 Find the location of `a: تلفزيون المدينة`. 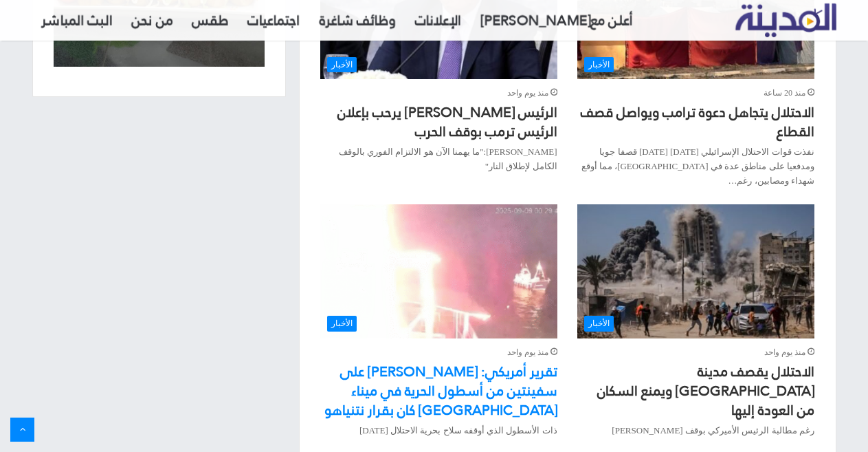

a: تلفزيون المدينة is located at coordinates (786, 21).